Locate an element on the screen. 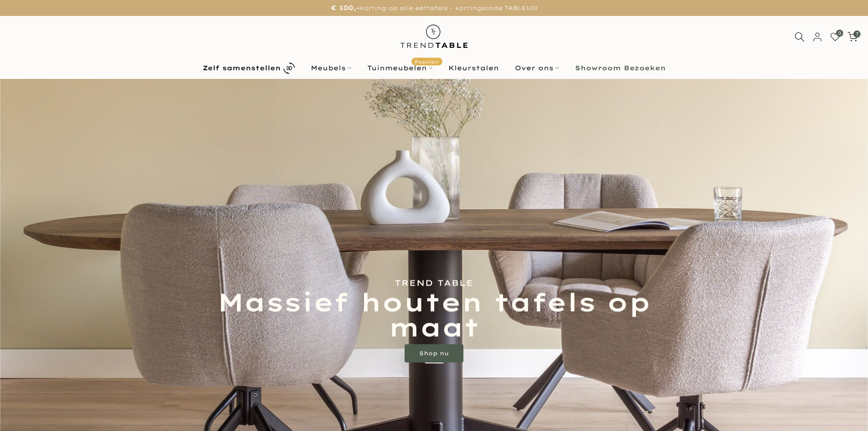 The height and width of the screenshot is (431, 868). a: Meubels is located at coordinates (331, 68).